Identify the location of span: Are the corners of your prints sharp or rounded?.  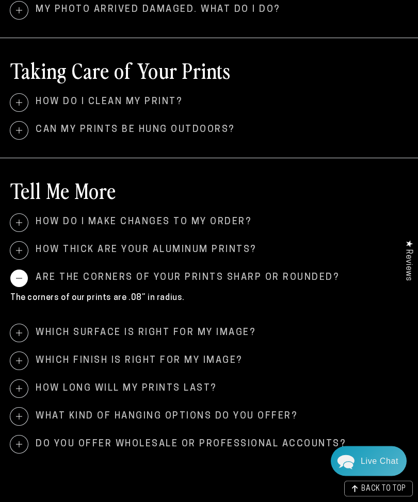
(209, 279).